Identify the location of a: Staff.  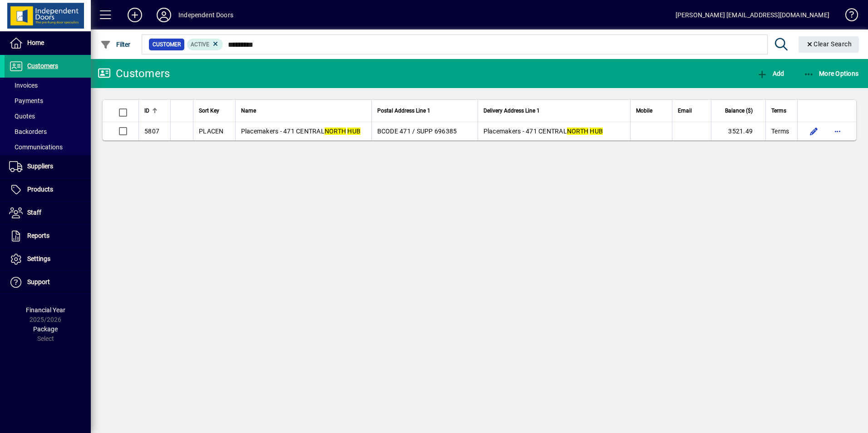
(48, 213).